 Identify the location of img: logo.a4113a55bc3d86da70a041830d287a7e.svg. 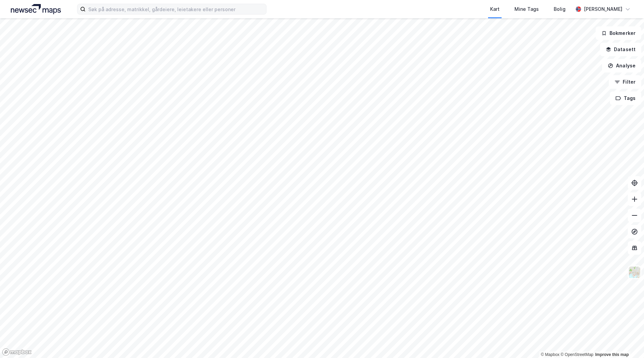
(36, 9).